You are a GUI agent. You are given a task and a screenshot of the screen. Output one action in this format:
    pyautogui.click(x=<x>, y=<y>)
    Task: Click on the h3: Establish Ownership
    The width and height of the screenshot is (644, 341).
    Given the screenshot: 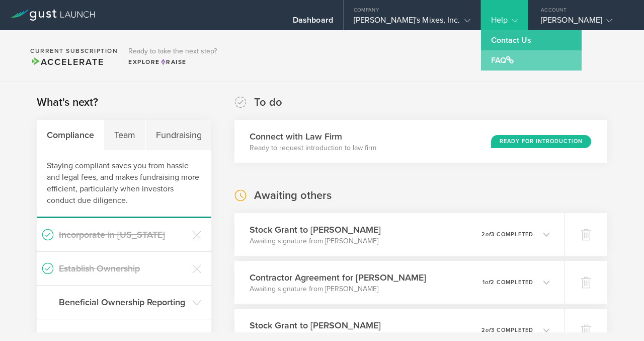 What is the action you would take?
    pyautogui.click(x=123, y=268)
    